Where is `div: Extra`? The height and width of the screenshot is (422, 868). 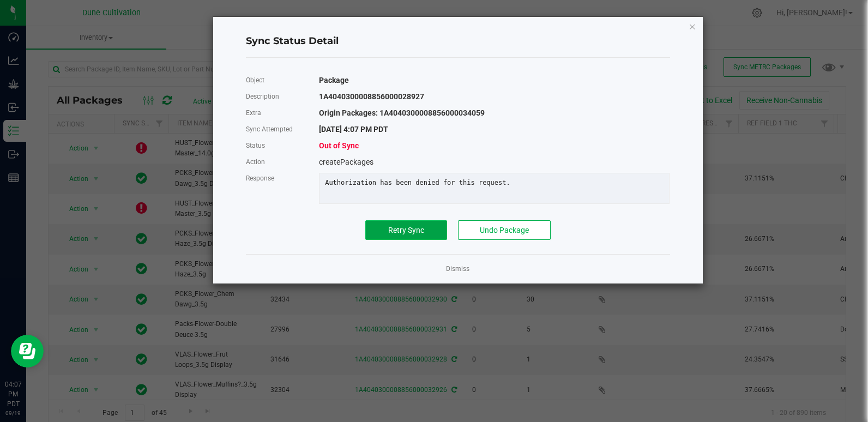 div: Extra is located at coordinates (274, 113).